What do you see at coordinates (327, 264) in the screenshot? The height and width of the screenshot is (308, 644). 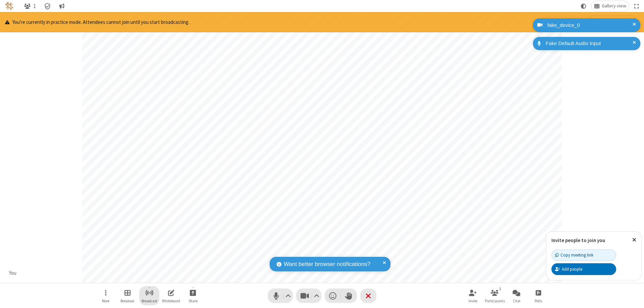 I see `span: Want better browser notifications?` at bounding box center [327, 264].